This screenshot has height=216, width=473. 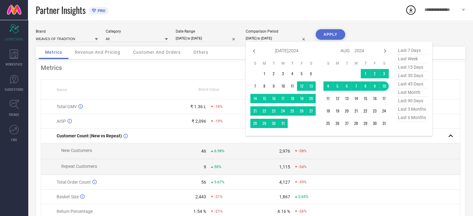 What do you see at coordinates (292, 74) in the screenshot?
I see `td: Thu Jul 04 2024` at bounding box center [292, 74].